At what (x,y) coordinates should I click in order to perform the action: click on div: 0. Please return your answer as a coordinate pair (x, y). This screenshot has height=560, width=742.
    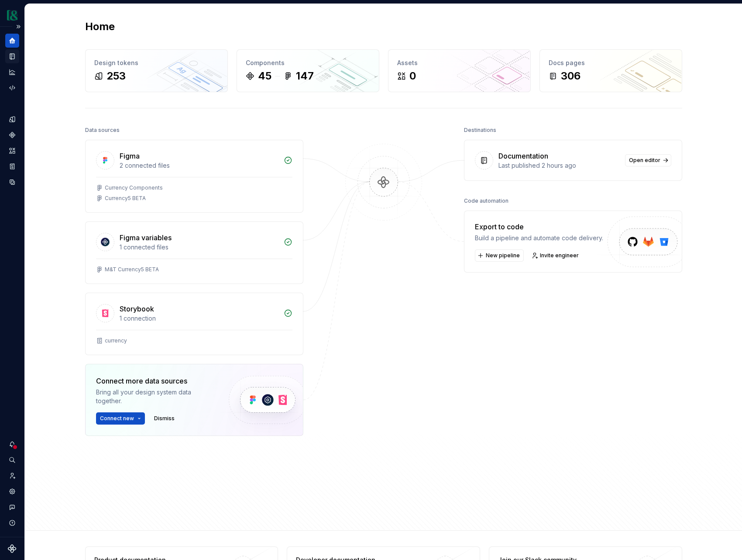
    Looking at the image, I should click on (412, 76).